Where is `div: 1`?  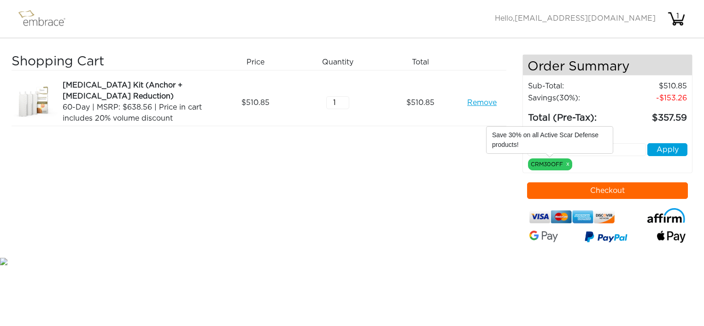
div: 1 is located at coordinates (677, 16).